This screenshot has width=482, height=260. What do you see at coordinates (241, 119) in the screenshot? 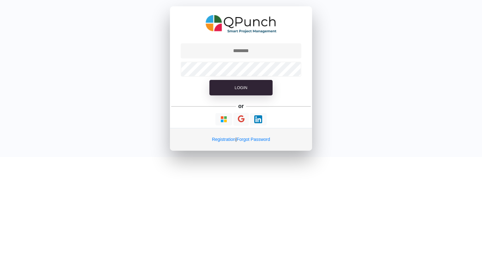
I see `button: Continue With Google` at bounding box center [241, 119].